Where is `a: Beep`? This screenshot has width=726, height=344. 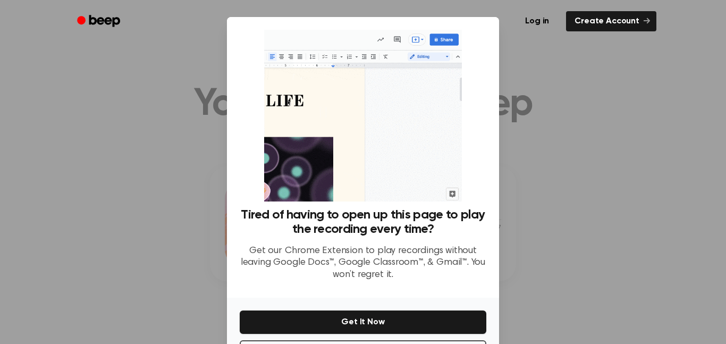 a: Beep is located at coordinates (99, 21).